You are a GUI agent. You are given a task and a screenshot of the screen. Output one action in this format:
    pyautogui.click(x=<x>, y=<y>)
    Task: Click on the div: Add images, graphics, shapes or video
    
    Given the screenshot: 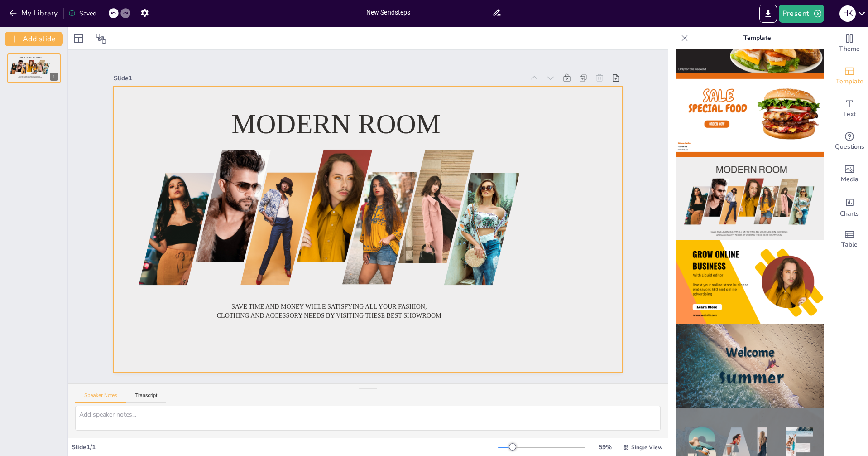 What is the action you would take?
    pyautogui.click(x=849, y=174)
    